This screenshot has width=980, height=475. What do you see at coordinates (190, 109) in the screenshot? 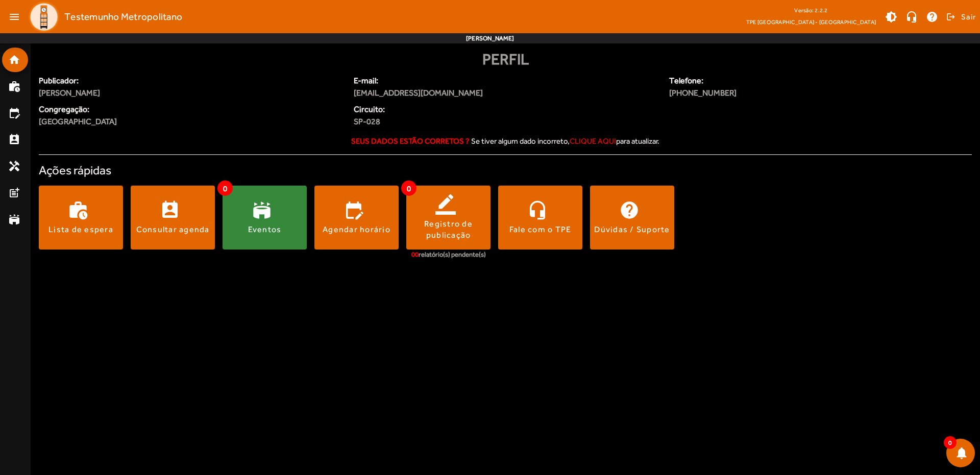
I see `span: Congregação:` at bounding box center [190, 109].